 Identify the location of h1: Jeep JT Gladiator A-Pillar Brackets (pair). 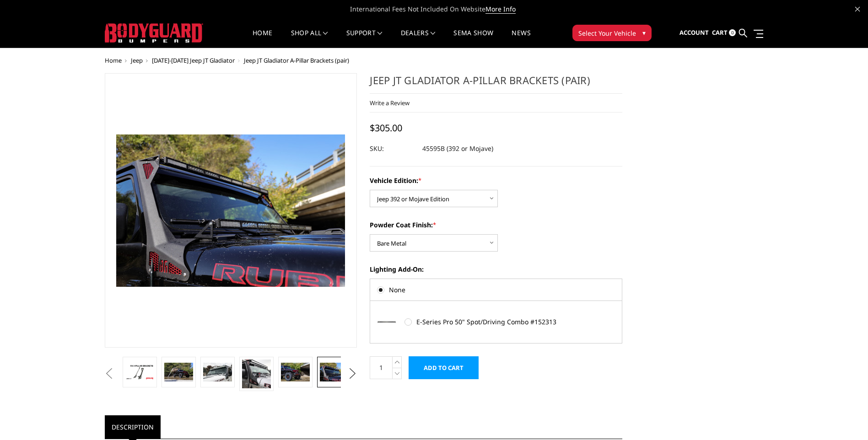
(496, 83).